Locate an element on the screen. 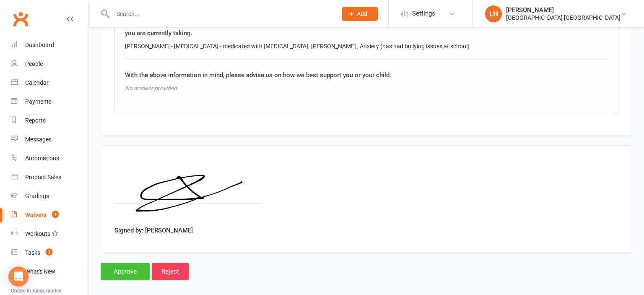 This screenshot has height=295, width=644. a: Dashboard is located at coordinates (49, 45).